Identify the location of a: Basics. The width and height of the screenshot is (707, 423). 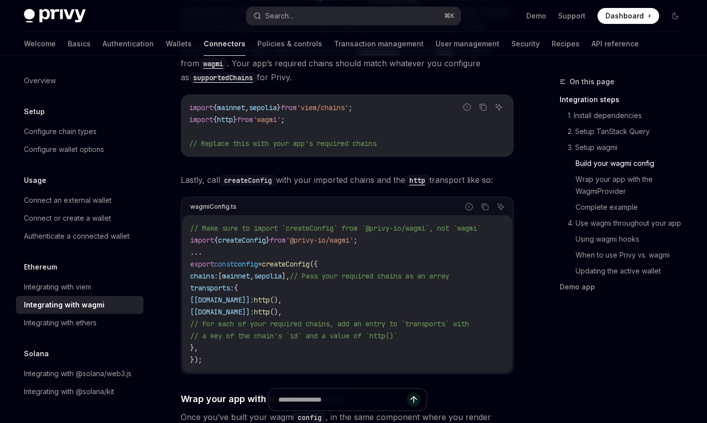
(79, 44).